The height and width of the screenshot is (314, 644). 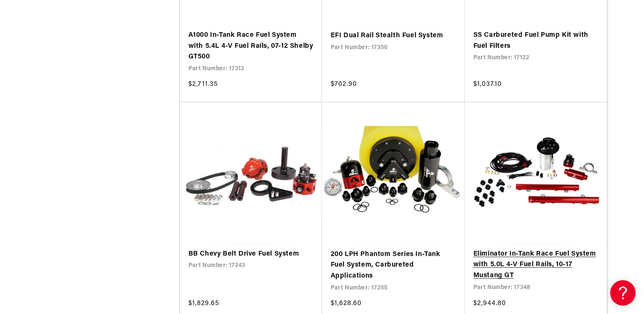 What do you see at coordinates (393, 36) in the screenshot?
I see `a: EFI Dual Rail Stealth Fuel System` at bounding box center [393, 36].